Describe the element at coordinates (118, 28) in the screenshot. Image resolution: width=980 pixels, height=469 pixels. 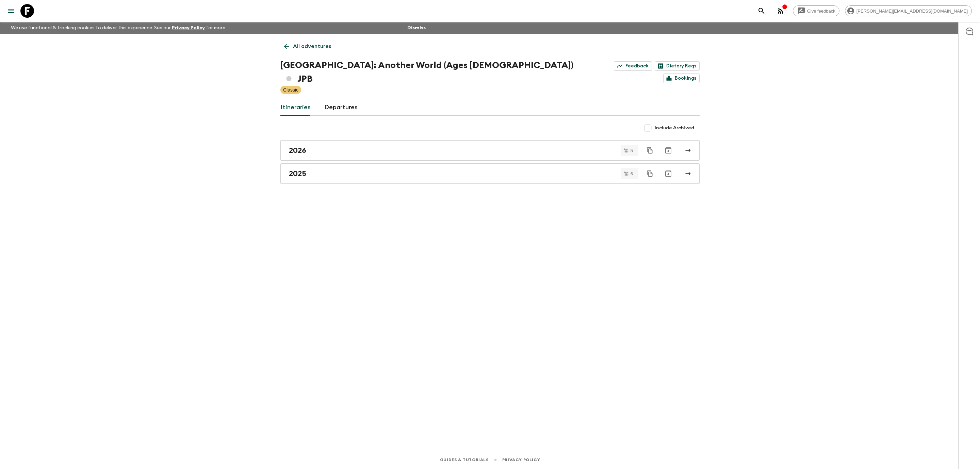
I see `p: We use functional & tracking cookies to deliver this experience. See our for more.` at that location.